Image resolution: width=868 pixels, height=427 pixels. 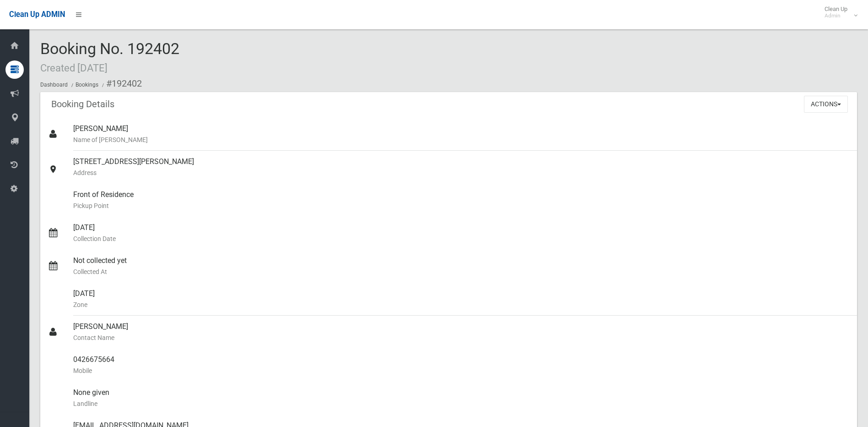 I want to click on a: Dashboard, so click(x=54, y=85).